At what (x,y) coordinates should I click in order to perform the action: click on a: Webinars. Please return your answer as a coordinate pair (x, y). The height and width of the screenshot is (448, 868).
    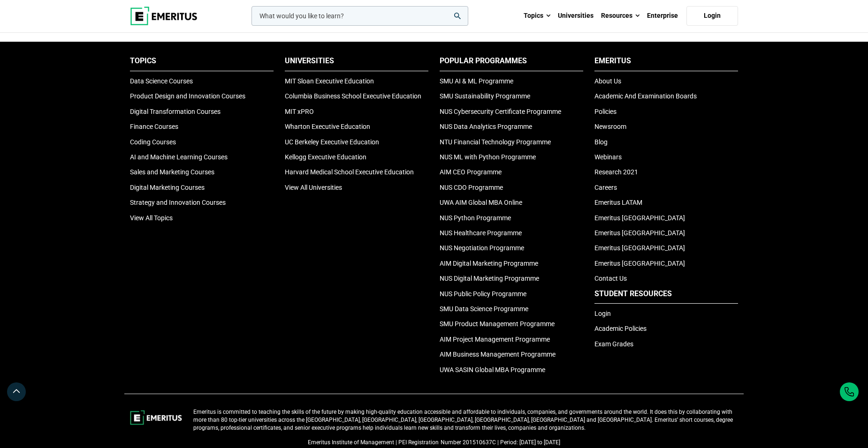
    Looking at the image, I should click on (608, 157).